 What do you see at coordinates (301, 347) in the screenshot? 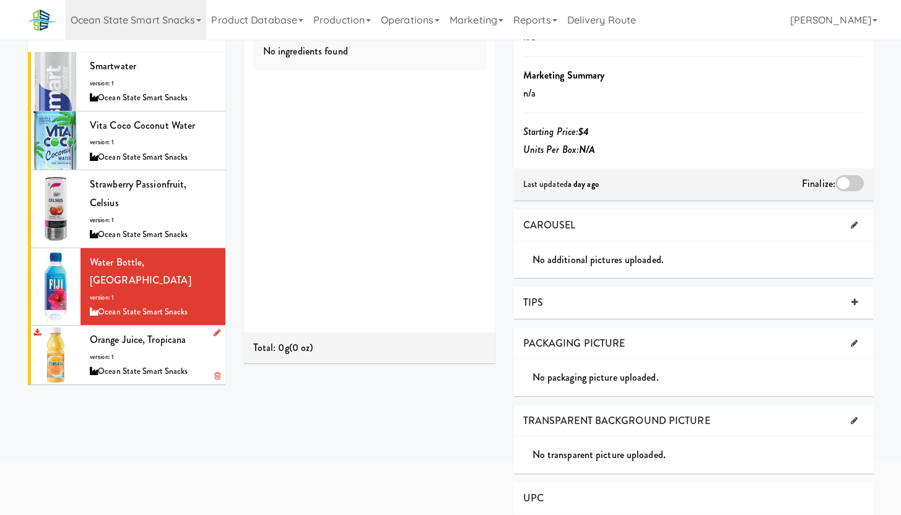
I see `span: (0 oz)` at bounding box center [301, 347].